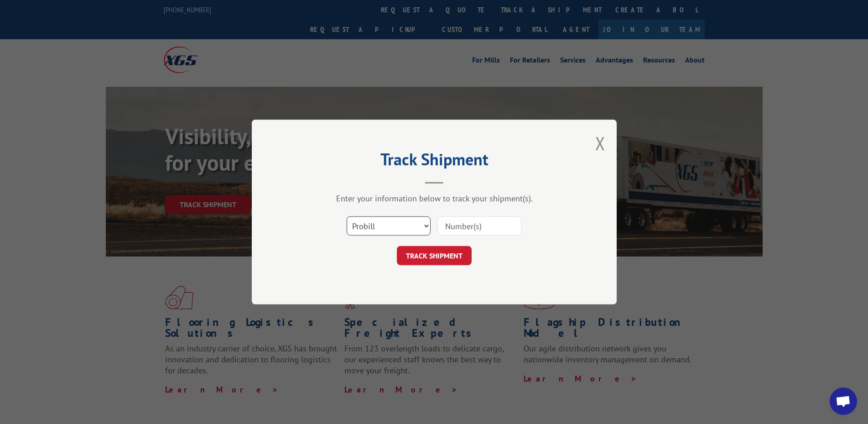  Describe the element at coordinates (434, 162) in the screenshot. I see `h2: Track Shipment` at that location.